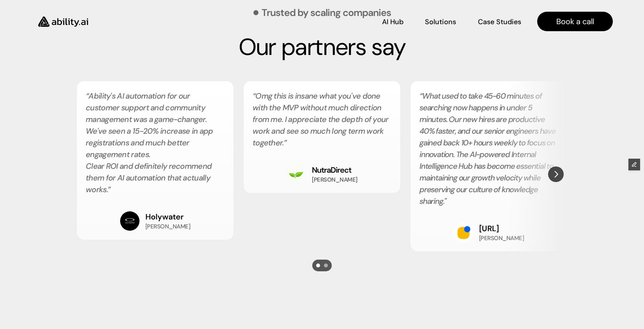 The image size is (644, 329). Describe the element at coordinates (316, 265) in the screenshot. I see `button: Scroll to page 1` at that location.